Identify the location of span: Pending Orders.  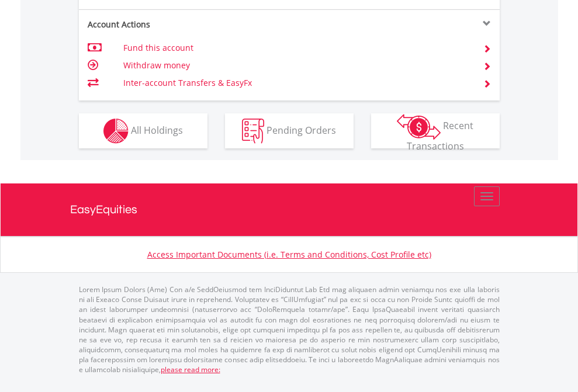
(301, 130).